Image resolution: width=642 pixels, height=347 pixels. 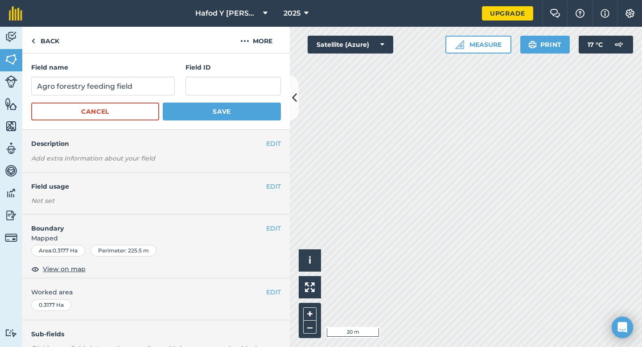 What do you see at coordinates (245, 41) in the screenshot?
I see `img: svg+xml;base64,PHN2ZyB4bWxucz0iaHR0cDovL3d3dy53My5vcmcvMjAwMC9zdmciIHdpZHRoPSIyMCIgaGVpZ2h0PSIyNC...` at bounding box center [245, 41].